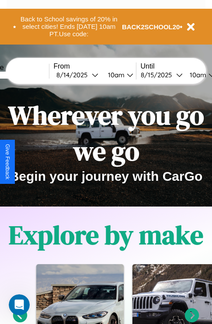 The height and width of the screenshot is (324, 212). What do you see at coordinates (77, 75) in the screenshot?
I see `button: 8/14/2025` at bounding box center [77, 75].